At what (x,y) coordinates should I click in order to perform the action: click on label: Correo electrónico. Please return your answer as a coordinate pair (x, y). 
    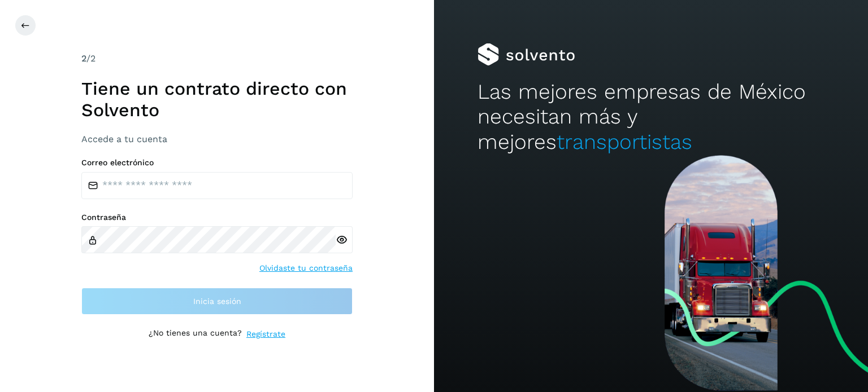
    Looking at the image, I should click on (217, 163).